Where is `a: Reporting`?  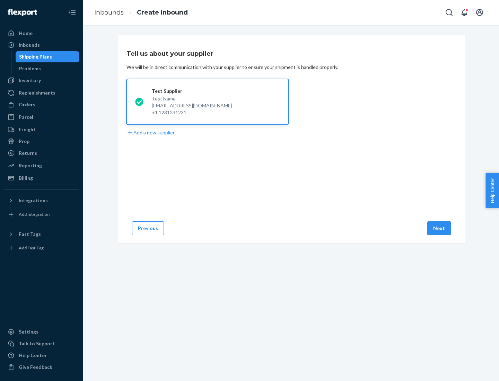
a: Reporting is located at coordinates (42, 166).